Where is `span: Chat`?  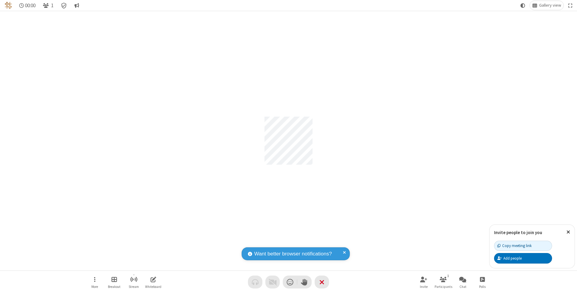 span: Chat is located at coordinates (462, 286).